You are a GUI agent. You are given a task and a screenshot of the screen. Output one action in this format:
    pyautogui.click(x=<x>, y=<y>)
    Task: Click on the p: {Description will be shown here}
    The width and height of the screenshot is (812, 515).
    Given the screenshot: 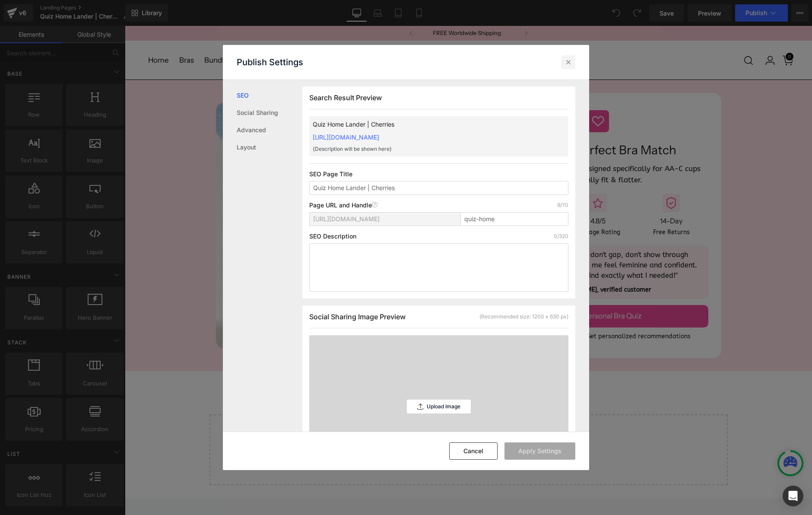 What is the action you would take?
    pyautogui.click(x=425, y=149)
    